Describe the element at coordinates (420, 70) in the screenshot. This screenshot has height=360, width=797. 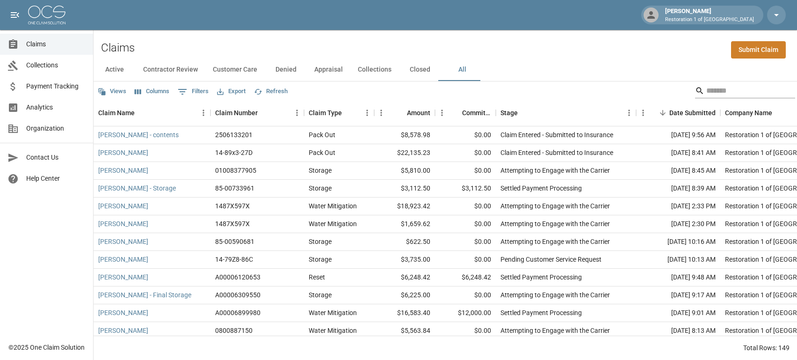
I see `button: Closed` at that location.